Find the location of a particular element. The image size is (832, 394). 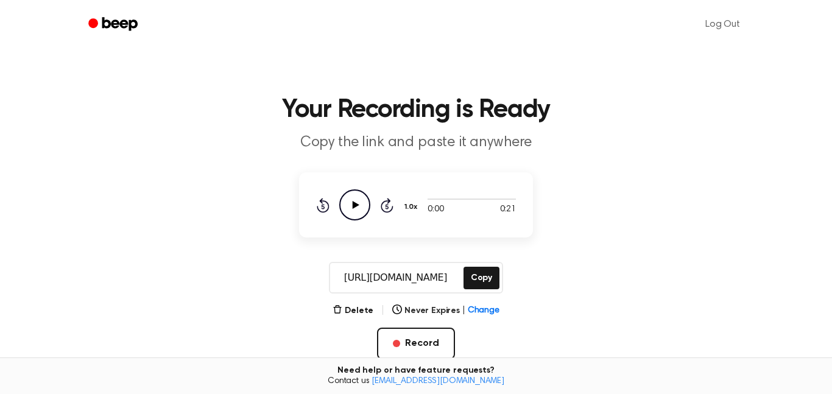

button: 1.0x is located at coordinates (412, 207).